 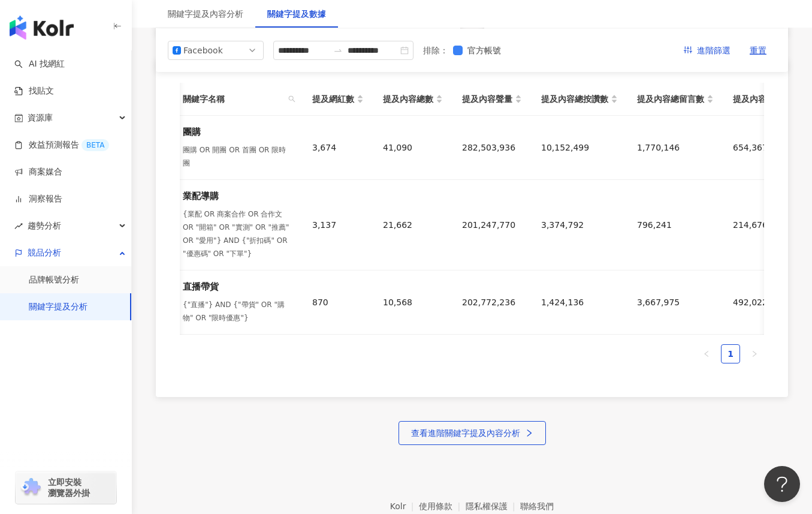 What do you see at coordinates (675, 302) in the screenshot?
I see `div: 3,667,975` at bounding box center [675, 302].